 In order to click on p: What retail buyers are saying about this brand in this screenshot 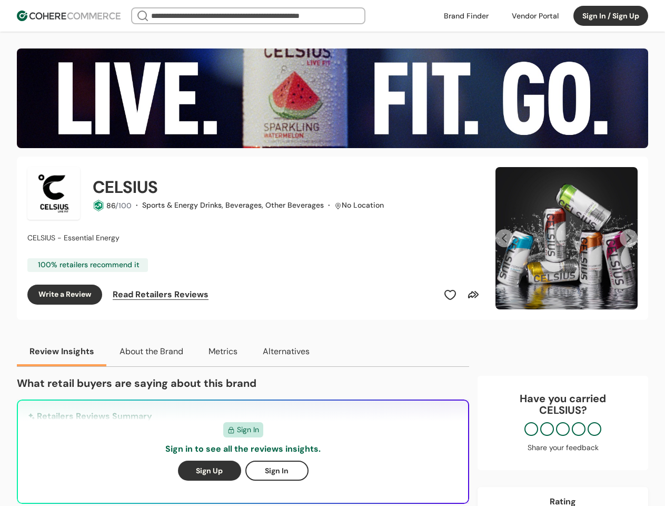, I will do `click(243, 383)`.